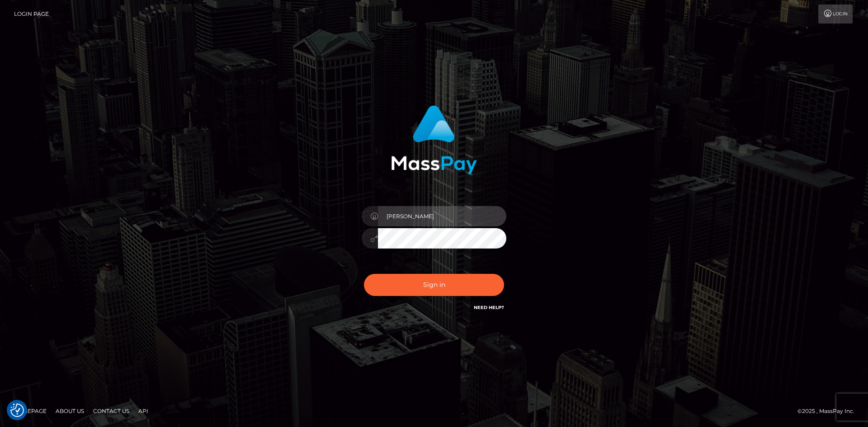 The image size is (868, 427). What do you see at coordinates (31, 14) in the screenshot?
I see `a: Login Page` at bounding box center [31, 14].